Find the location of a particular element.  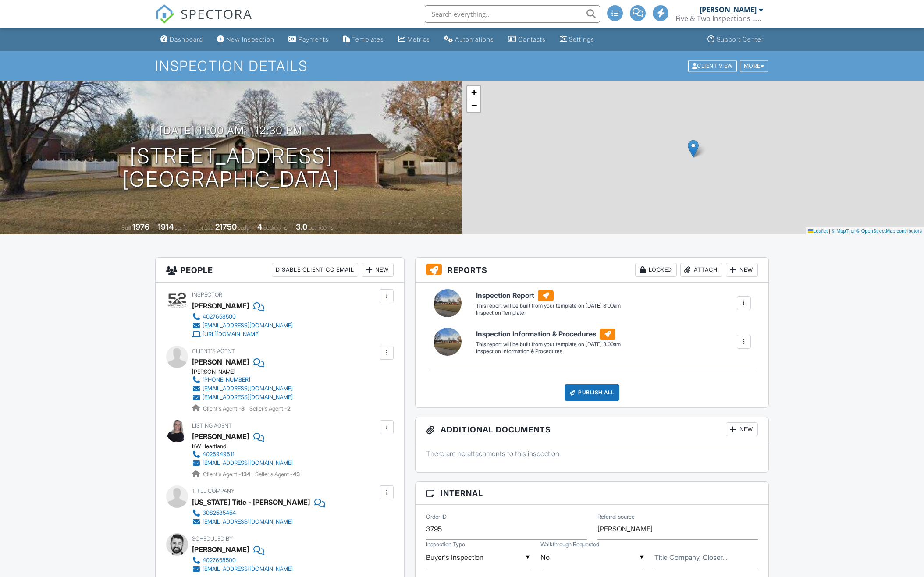

label: Title Company, Closer, and Email Address is located at coordinates (691, 557).